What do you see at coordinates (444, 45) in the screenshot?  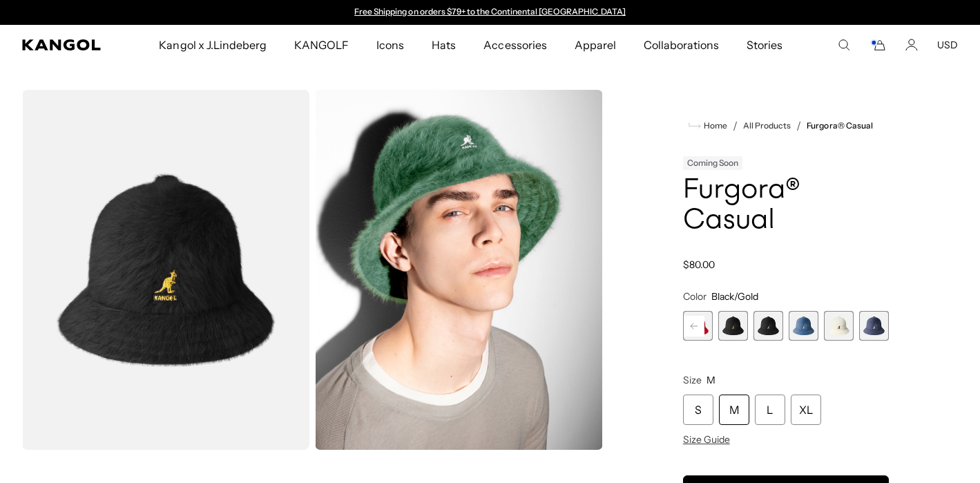 I see `span: Hats` at bounding box center [444, 45].